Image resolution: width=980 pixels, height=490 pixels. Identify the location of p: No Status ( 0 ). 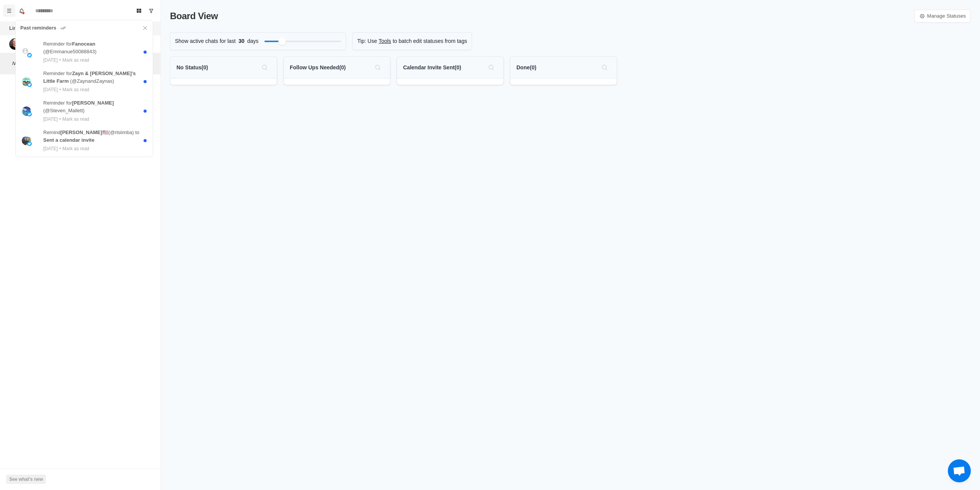
(192, 67).